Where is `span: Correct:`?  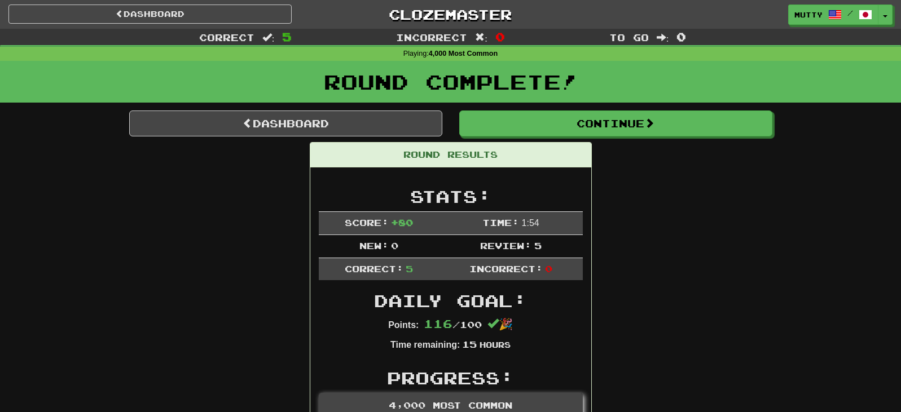
span: Correct: is located at coordinates (374, 268).